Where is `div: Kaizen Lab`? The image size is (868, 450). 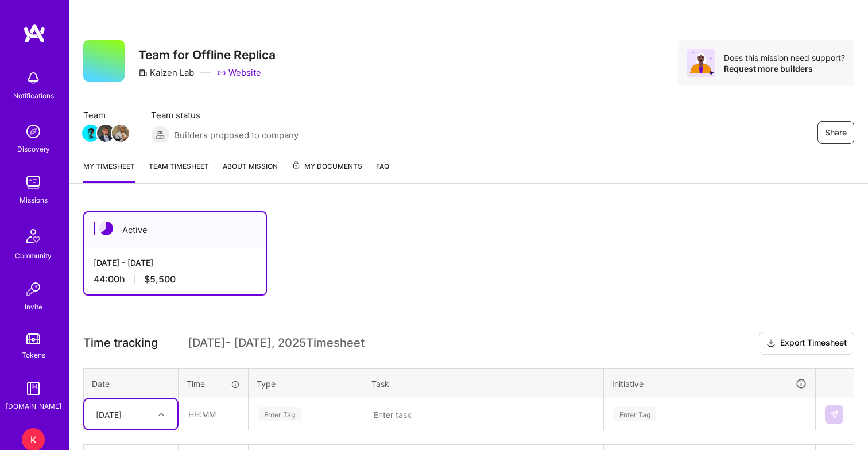
div: Kaizen Lab is located at coordinates (166, 72).